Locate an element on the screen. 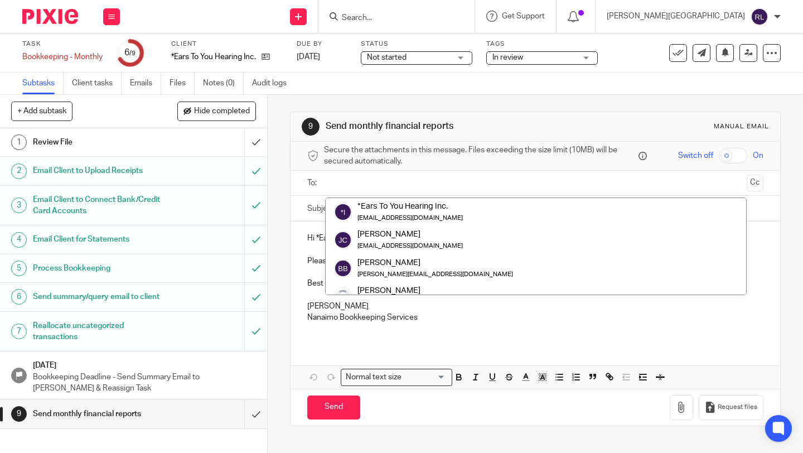  label: Status is located at coordinates (417, 44).